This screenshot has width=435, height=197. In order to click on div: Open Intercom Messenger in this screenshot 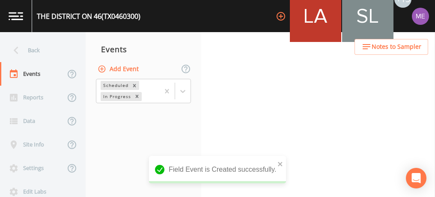, I will do `click(417, 178)`.